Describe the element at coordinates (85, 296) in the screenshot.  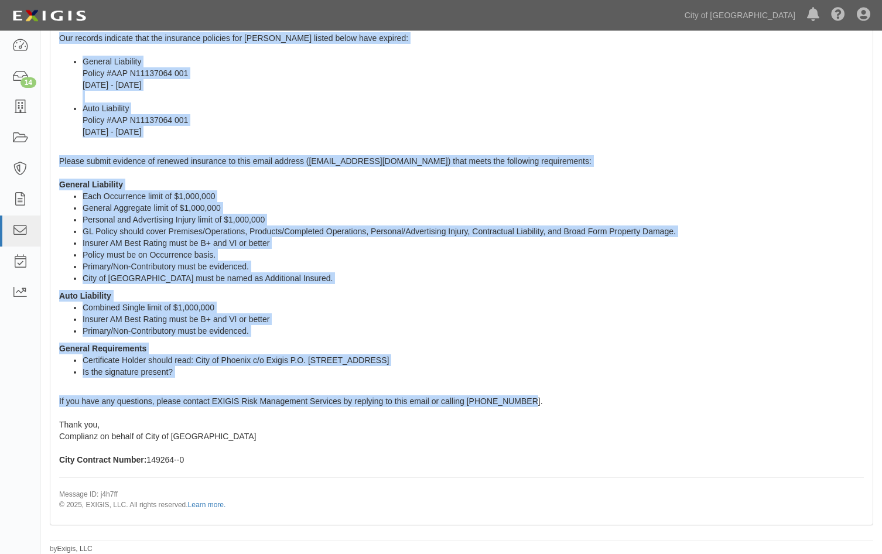
I see `strong: Auto Liability` at that location.